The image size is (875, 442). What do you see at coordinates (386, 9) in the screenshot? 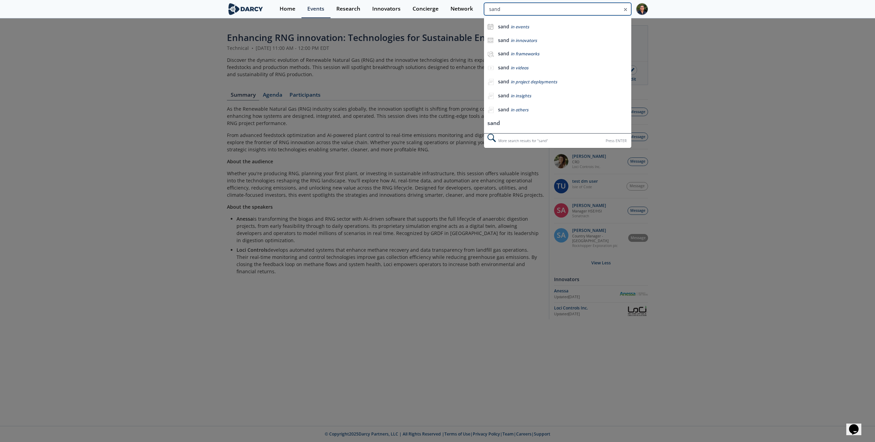
I see `div: Innovators` at bounding box center [386, 9].